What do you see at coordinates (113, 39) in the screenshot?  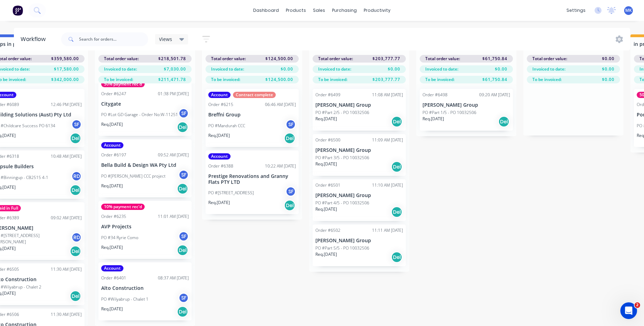 I see `input: Search for orders...` at bounding box center [113, 39].